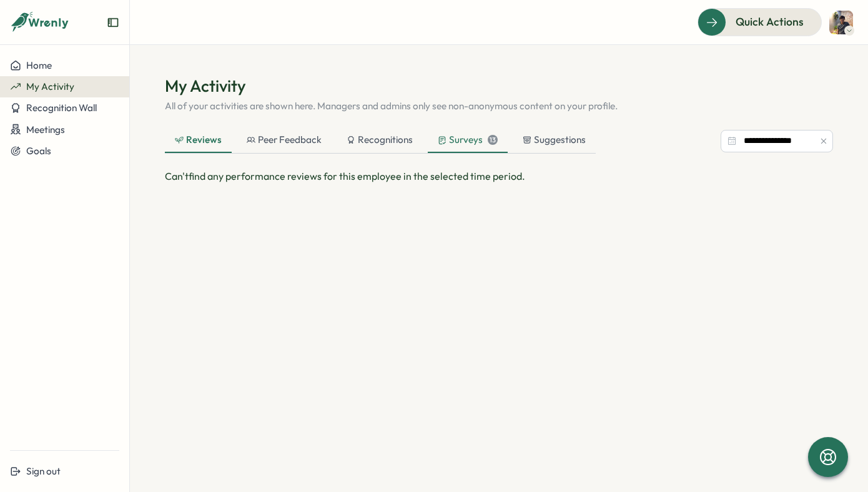 This screenshot has width=868, height=492. I want to click on button: Expand sidebar, so click(113, 23).